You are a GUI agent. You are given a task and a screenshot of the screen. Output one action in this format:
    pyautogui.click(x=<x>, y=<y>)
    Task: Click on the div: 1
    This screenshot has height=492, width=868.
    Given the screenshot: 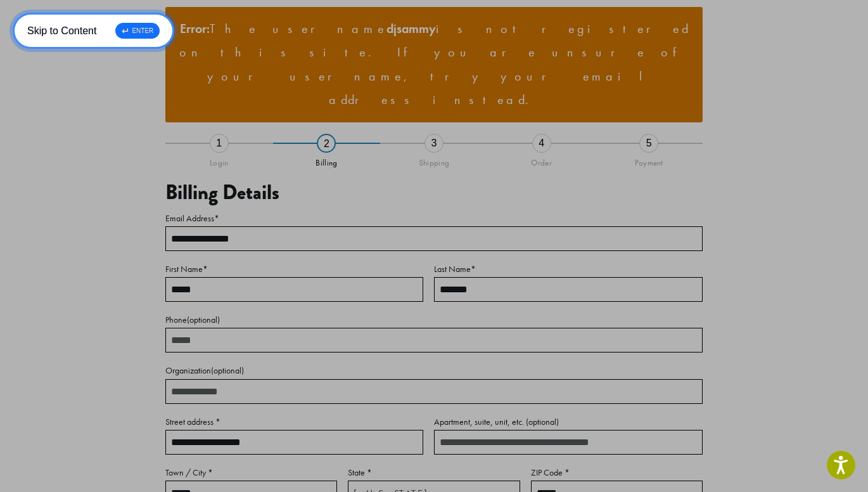 What is the action you would take?
    pyautogui.click(x=219, y=144)
    